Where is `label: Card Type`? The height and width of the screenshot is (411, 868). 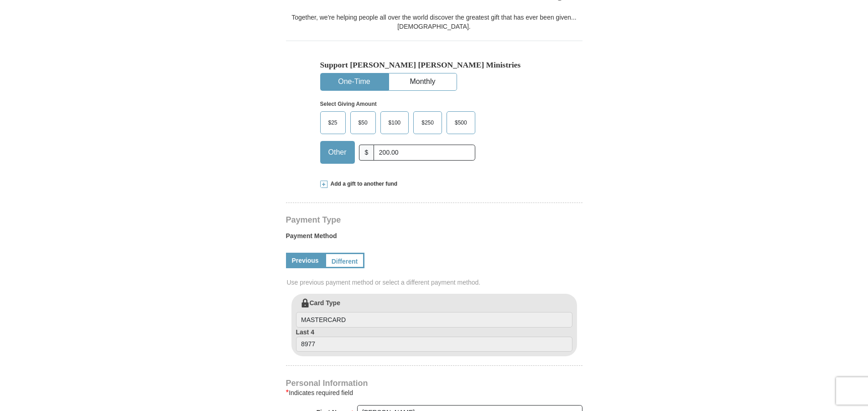 label: Card Type is located at coordinates (434, 313).